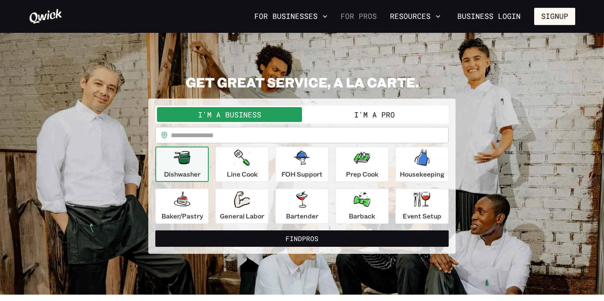 Image resolution: width=604 pixels, height=301 pixels. What do you see at coordinates (229, 115) in the screenshot?
I see `button: I'm a Business` at bounding box center [229, 115].